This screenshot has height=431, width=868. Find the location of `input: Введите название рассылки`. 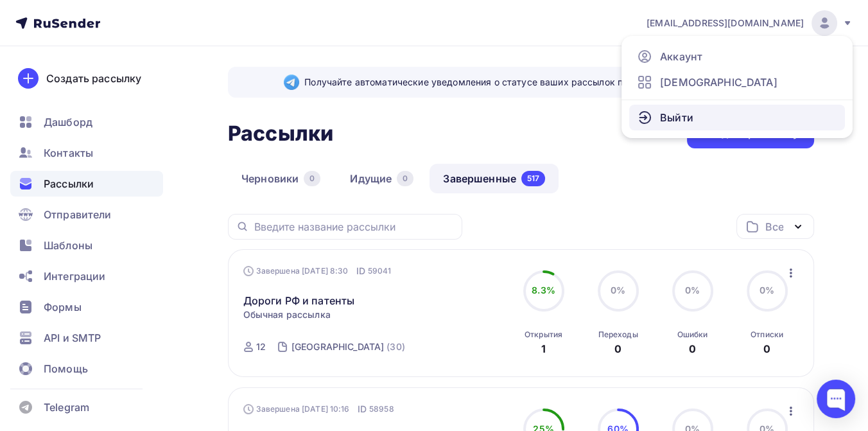

input: Введите название рассылки is located at coordinates (354, 227).